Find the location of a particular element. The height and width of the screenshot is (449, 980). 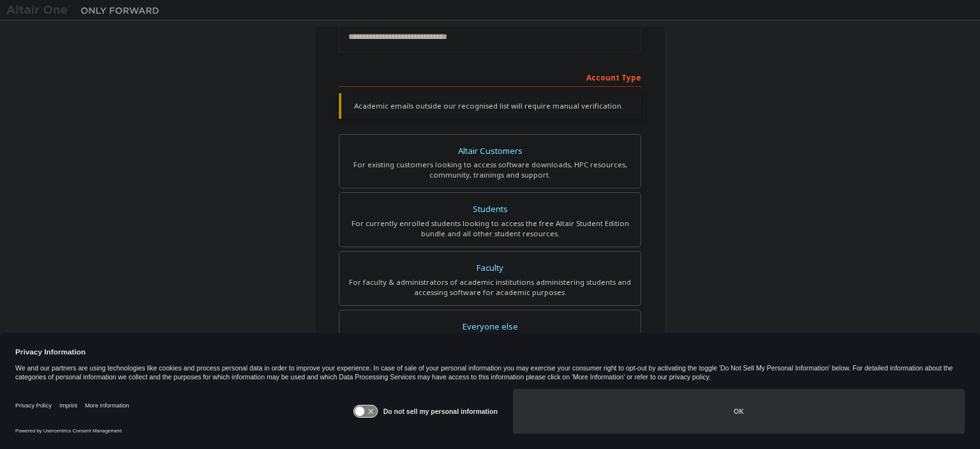

div: Everyone else is located at coordinates (490, 327).